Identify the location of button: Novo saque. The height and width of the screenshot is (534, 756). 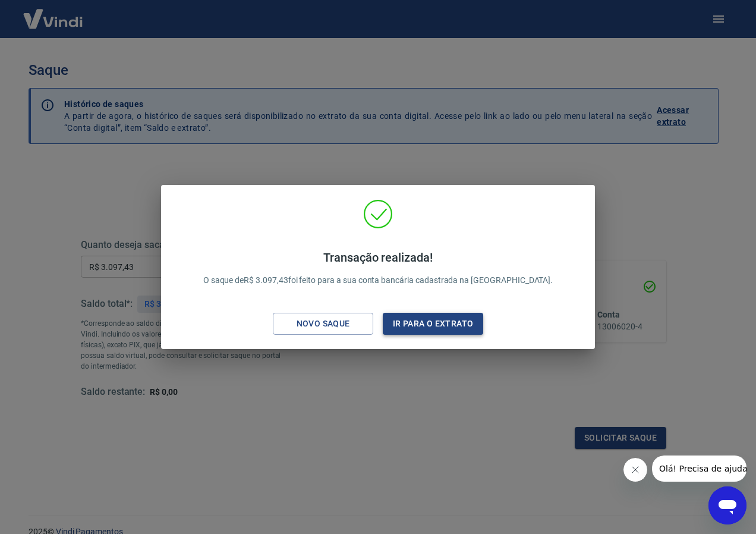
(323, 324).